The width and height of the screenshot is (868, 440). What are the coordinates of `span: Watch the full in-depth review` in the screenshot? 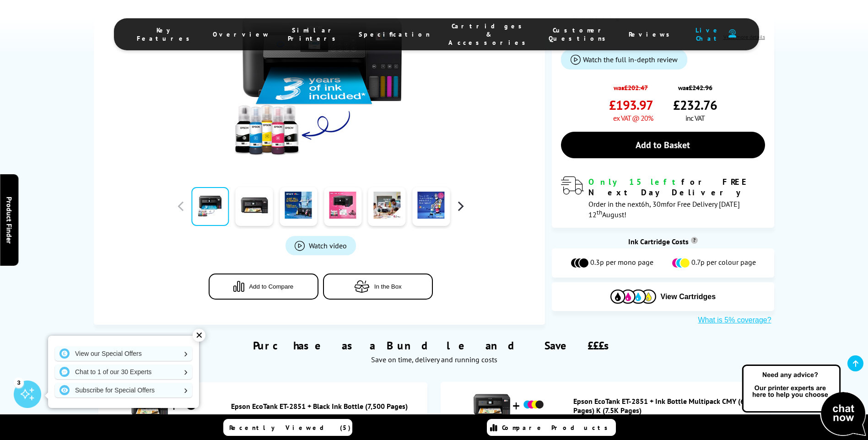 It's located at (630, 59).